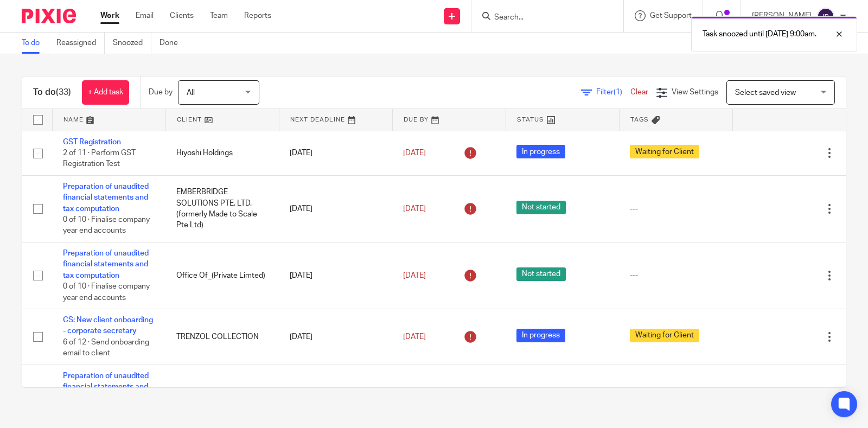 The width and height of the screenshot is (868, 428). Describe the element at coordinates (100, 159) in the screenshot. I see `span: 2 of 11 · Perform GST Registration Test` at that location.